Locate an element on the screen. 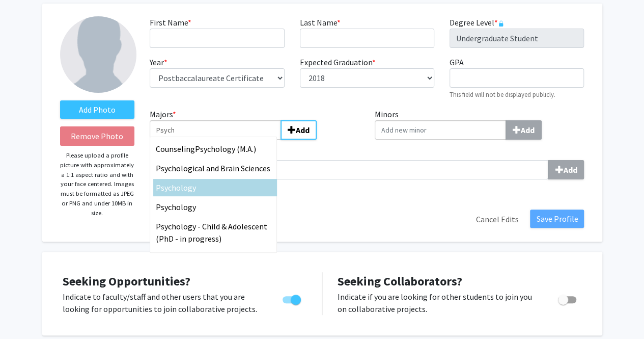 Image resolution: width=644 pixels, height=339 pixels. button: Skills is located at coordinates (565, 170).